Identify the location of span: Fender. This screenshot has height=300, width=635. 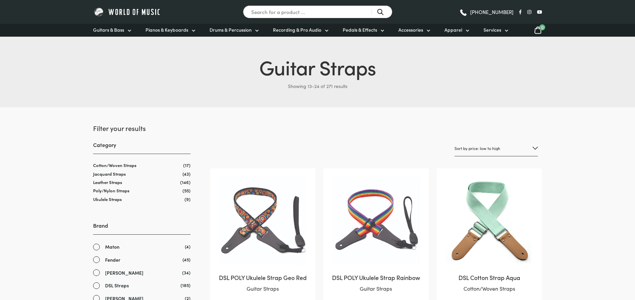
(113, 260).